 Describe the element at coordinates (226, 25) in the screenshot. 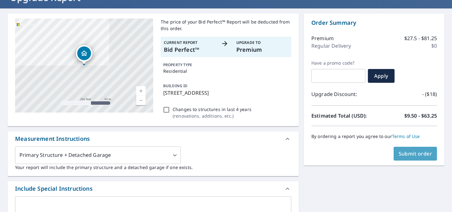

I see `p: The price of your Bid Perfect™ Report will be deducted from this order.` at that location.